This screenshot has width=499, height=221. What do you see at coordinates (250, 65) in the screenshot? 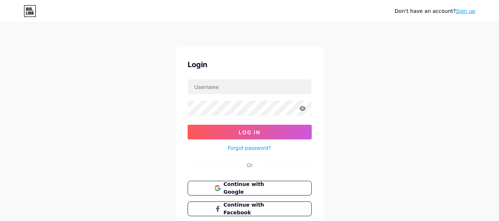
I see `div: Login` at bounding box center [250, 65].